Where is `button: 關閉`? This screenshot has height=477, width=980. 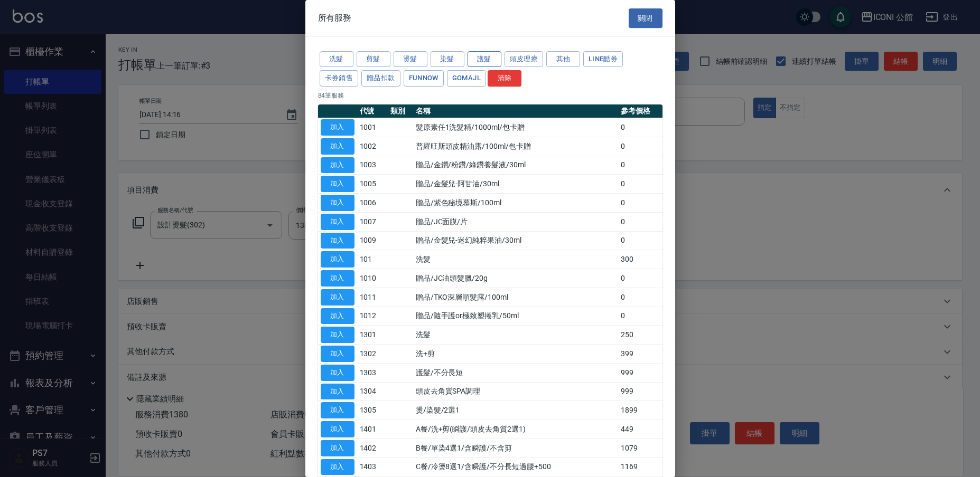
button: 關閉 is located at coordinates (645, 18).